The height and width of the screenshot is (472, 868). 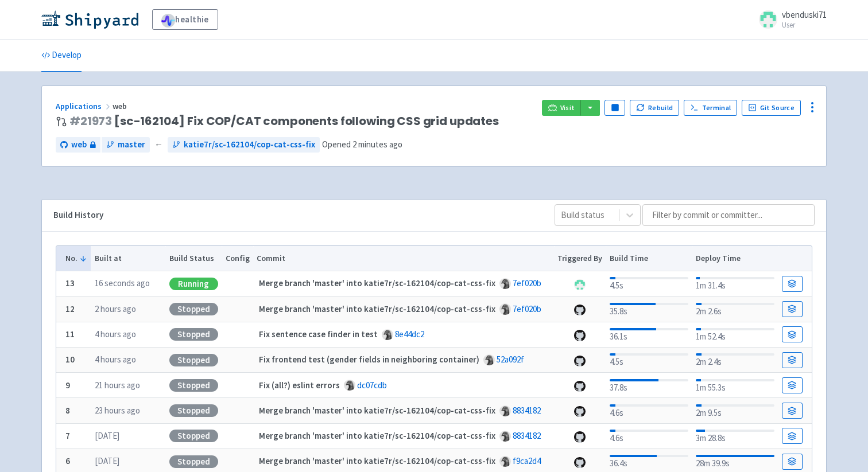 What do you see at coordinates (734, 462) in the screenshot?
I see `div: 28m 39.9s` at bounding box center [734, 462].